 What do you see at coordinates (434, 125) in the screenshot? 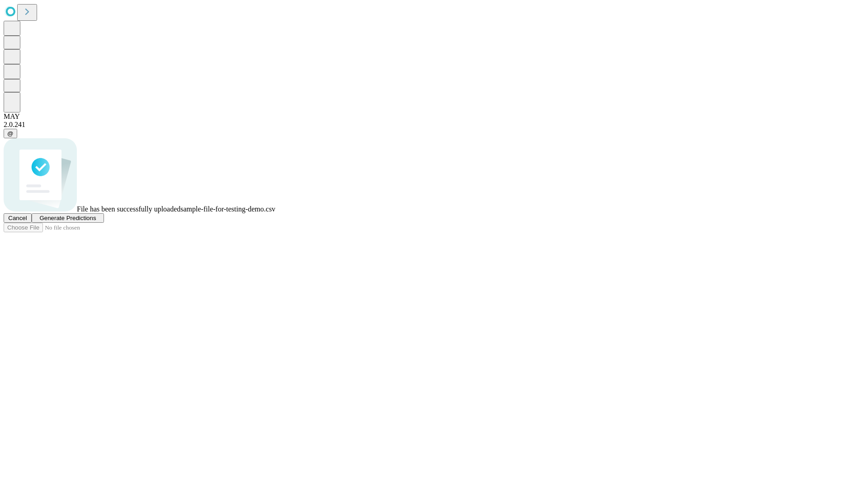
I see `div: 2.0.241` at bounding box center [434, 125].